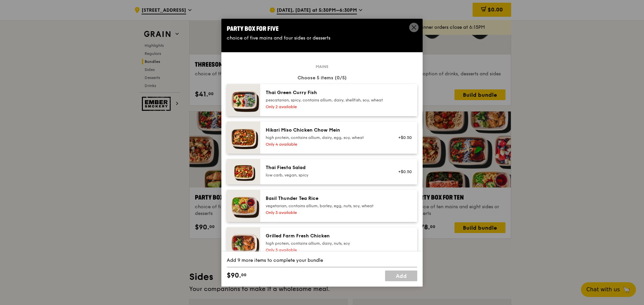 This screenshot has height=305, width=644. I want to click on div: Only 2 available, so click(326, 107).